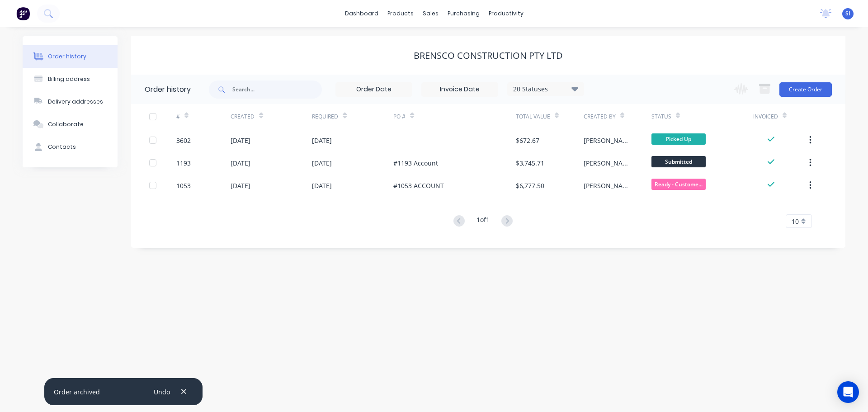 The height and width of the screenshot is (412, 868). Describe the element at coordinates (183, 185) in the screenshot. I see `div: 1053` at that location.